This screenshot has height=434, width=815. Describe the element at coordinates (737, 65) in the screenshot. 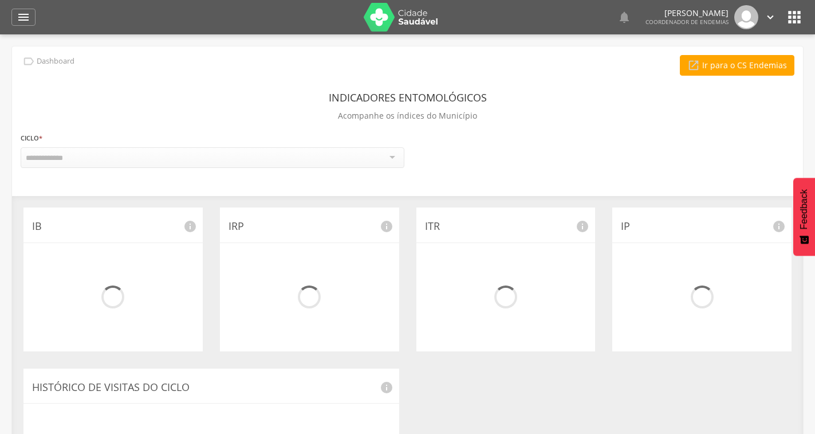

I see `a: Ir para o CS Endemias` at that location.